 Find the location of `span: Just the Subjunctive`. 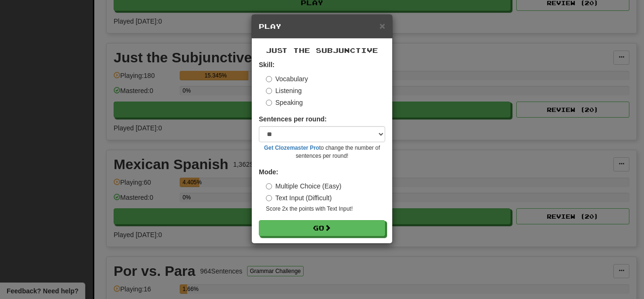

span: Just the Subjunctive is located at coordinates (322, 50).